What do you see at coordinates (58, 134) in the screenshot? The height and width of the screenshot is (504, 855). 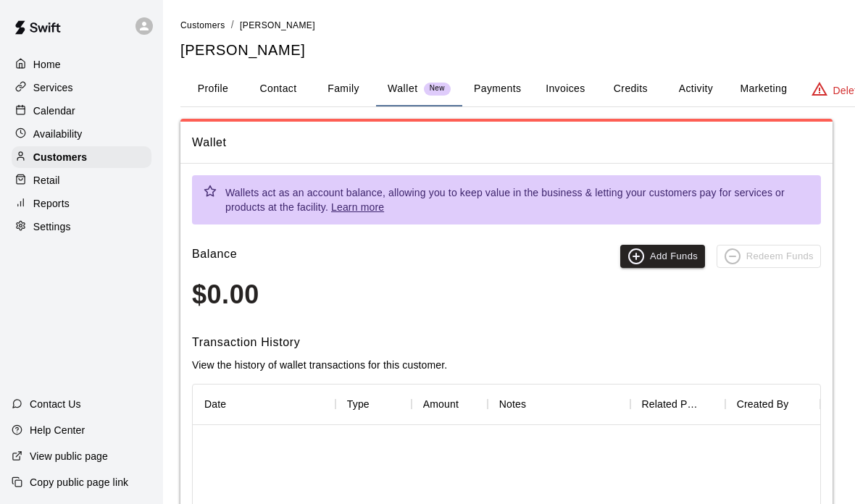 I see `p: Availability` at bounding box center [58, 134].